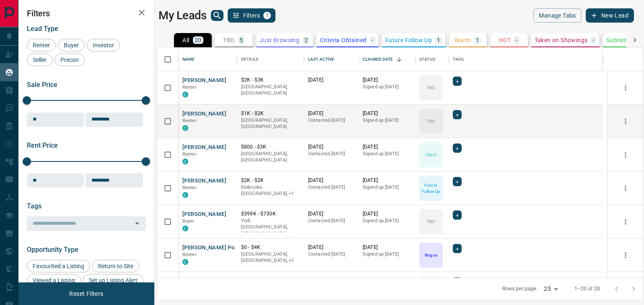 The height and width of the screenshot is (305, 644). I want to click on p: $2K - $3K, so click(270, 80).